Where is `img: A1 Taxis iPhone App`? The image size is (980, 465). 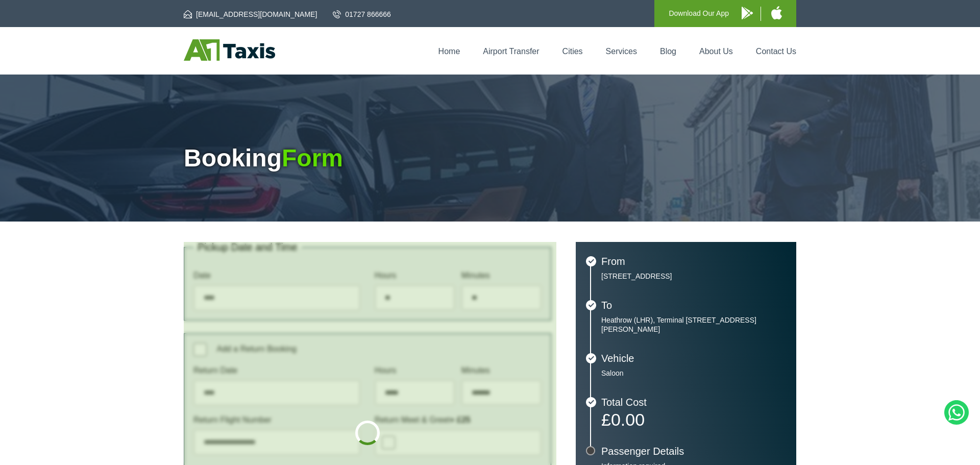
img: A1 Taxis iPhone App is located at coordinates (776, 12).